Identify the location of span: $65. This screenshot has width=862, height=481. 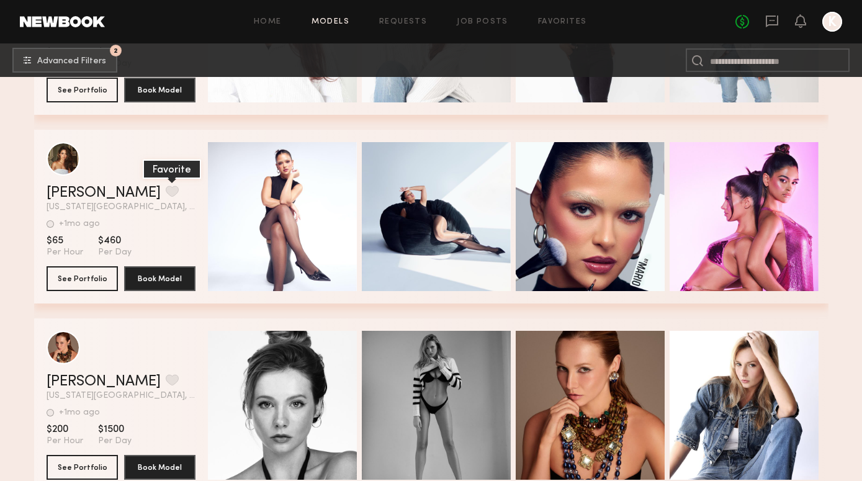
(65, 241).